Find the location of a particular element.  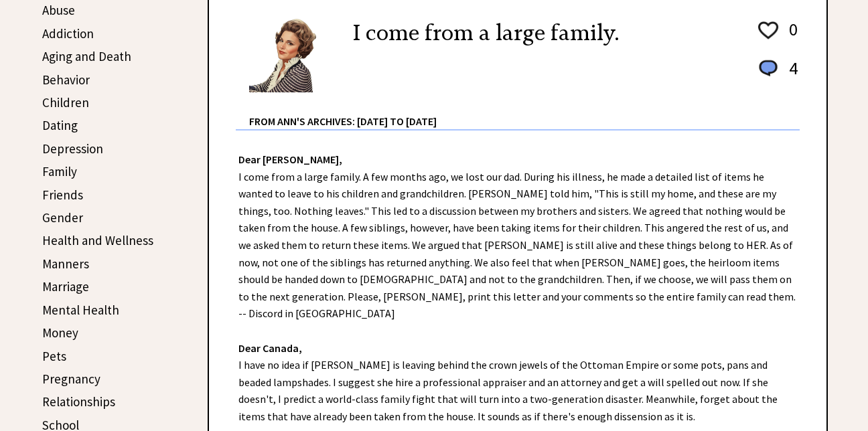

a: Money is located at coordinates (60, 333).